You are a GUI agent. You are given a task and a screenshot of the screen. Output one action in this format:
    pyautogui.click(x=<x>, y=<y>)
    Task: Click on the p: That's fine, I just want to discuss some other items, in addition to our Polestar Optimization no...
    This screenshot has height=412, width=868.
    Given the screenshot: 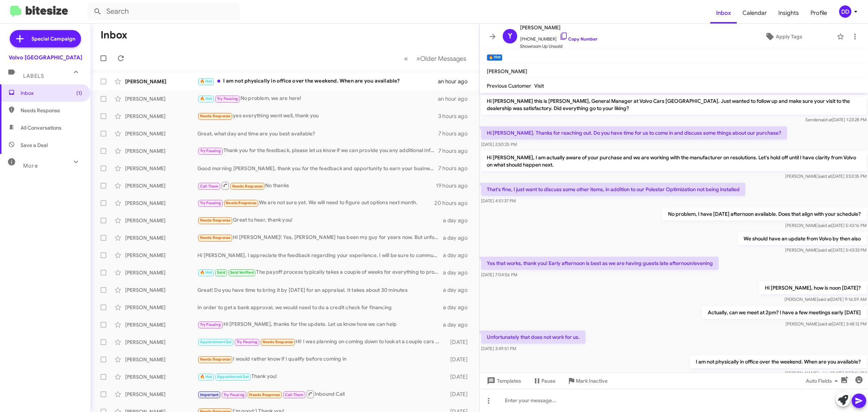 What is the action you would take?
    pyautogui.click(x=613, y=189)
    